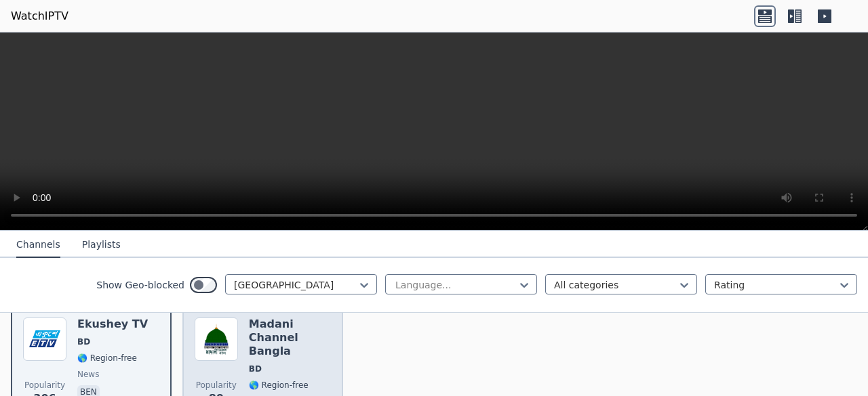  What do you see at coordinates (45, 339) in the screenshot?
I see `img: Ekushey TV` at bounding box center [45, 339].